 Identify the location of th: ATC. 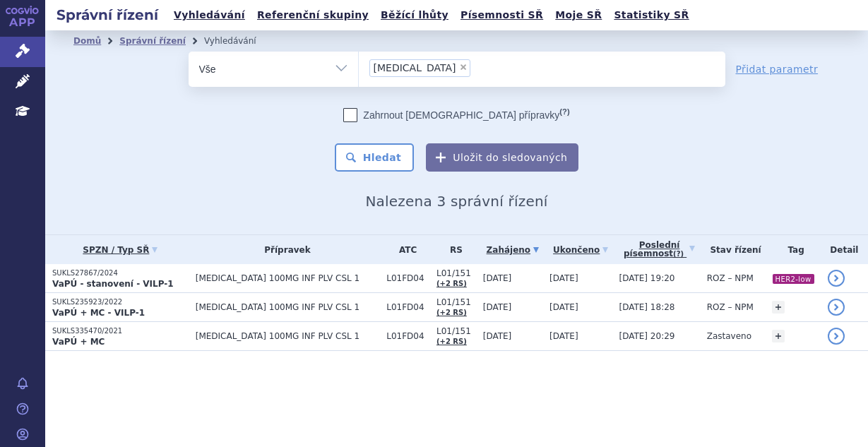
(404, 249).